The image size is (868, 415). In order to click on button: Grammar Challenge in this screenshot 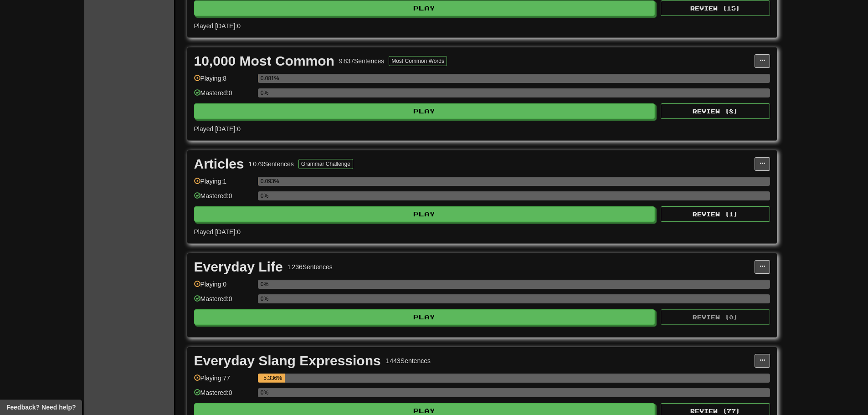, I will do `click(326, 164)`.